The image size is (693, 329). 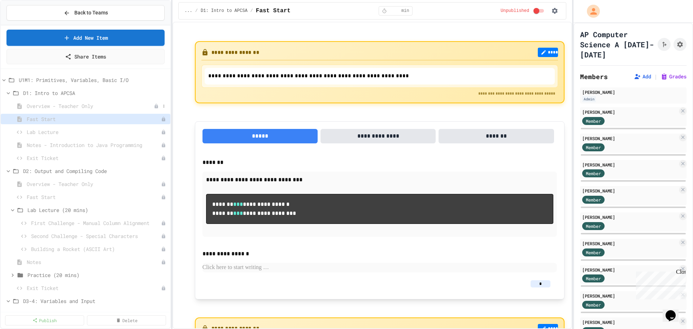 What do you see at coordinates (589, 99) in the screenshot?
I see `div: Admin` at bounding box center [589, 99].